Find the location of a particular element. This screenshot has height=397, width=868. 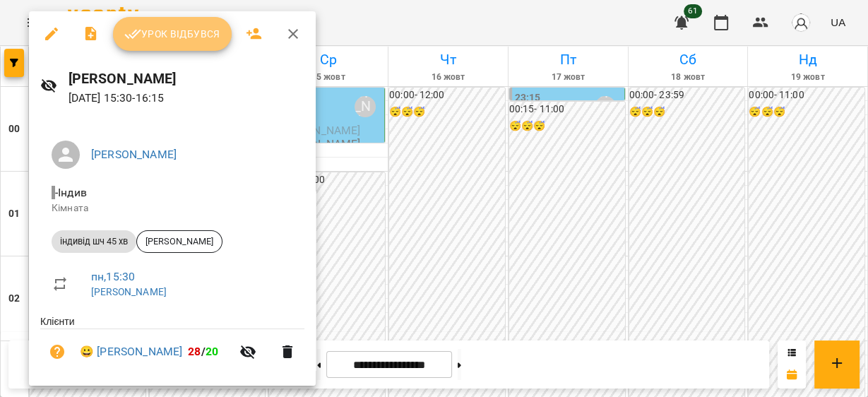

span: Урок відбувся is located at coordinates (172, 34).